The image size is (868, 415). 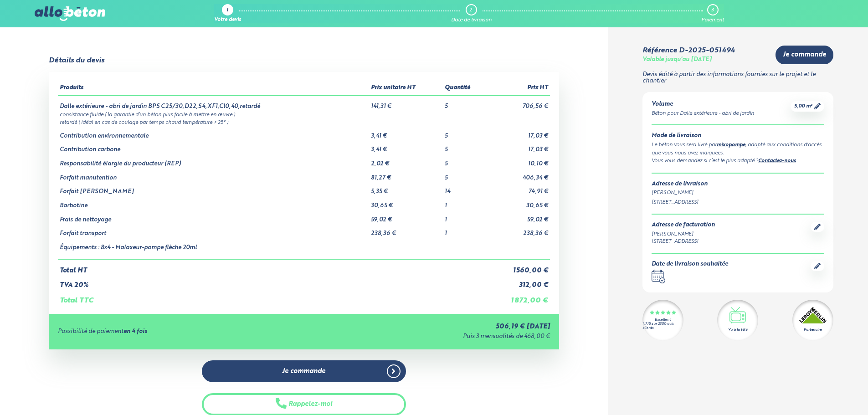 I want to click on td: 14, so click(x=465, y=188).